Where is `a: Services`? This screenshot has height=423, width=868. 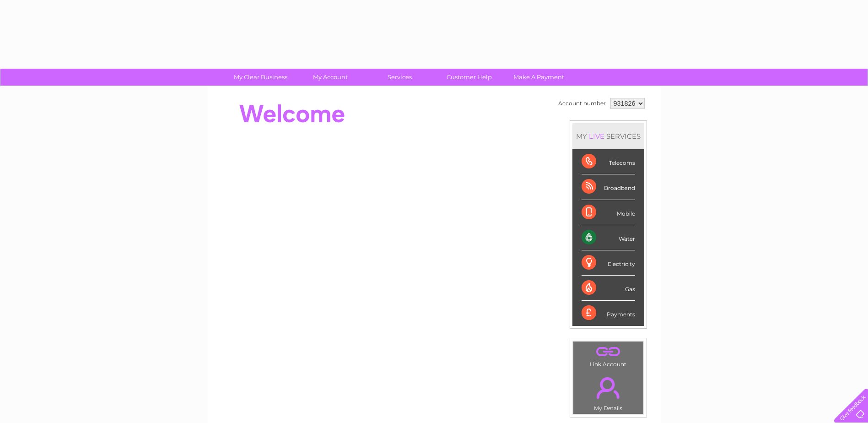 a: Services is located at coordinates (399, 77).